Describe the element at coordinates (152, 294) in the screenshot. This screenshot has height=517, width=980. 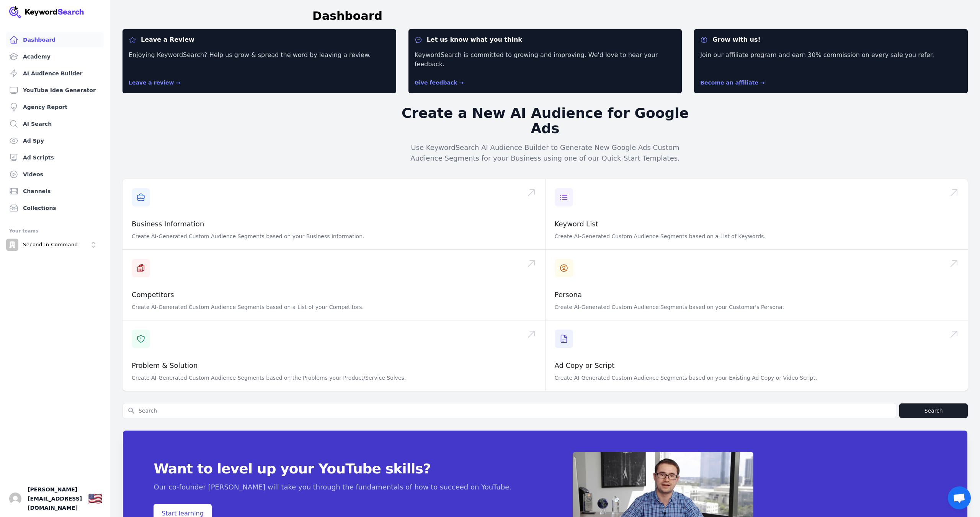
I see `a: Competitors` at that location.